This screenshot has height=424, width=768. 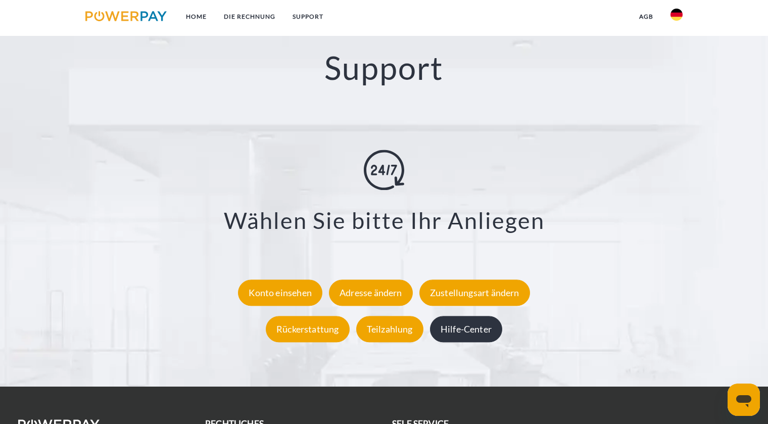 What do you see at coordinates (250, 17) in the screenshot?
I see `a: DIE RECHNUNG` at bounding box center [250, 17].